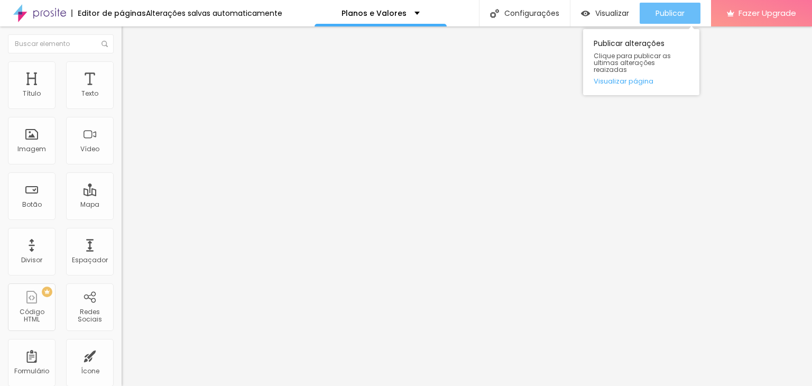 The image size is (812, 386). I want to click on a: Visualizar página, so click(641, 81).